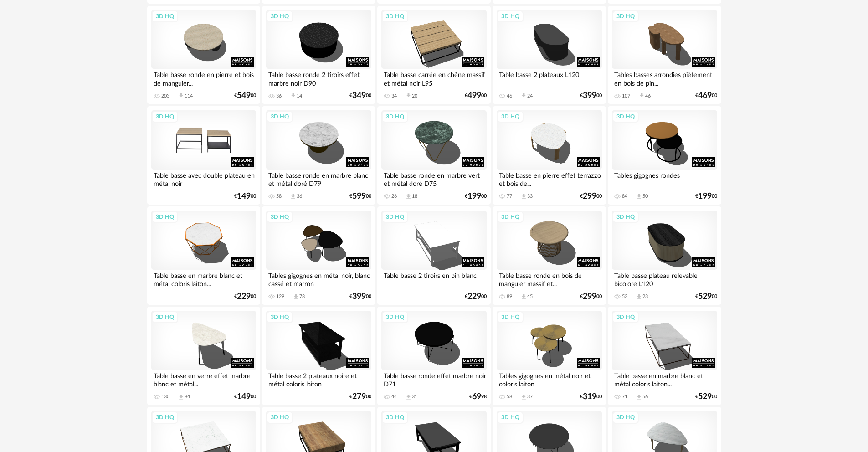 This screenshot has width=868, height=452. I want to click on div: Table basse ronde 2 tiroirs effet marbre noir D90, so click(318, 78).